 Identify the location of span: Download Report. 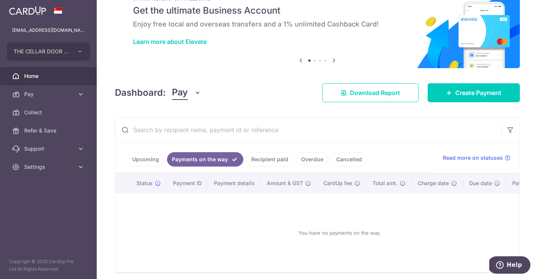
(375, 93).